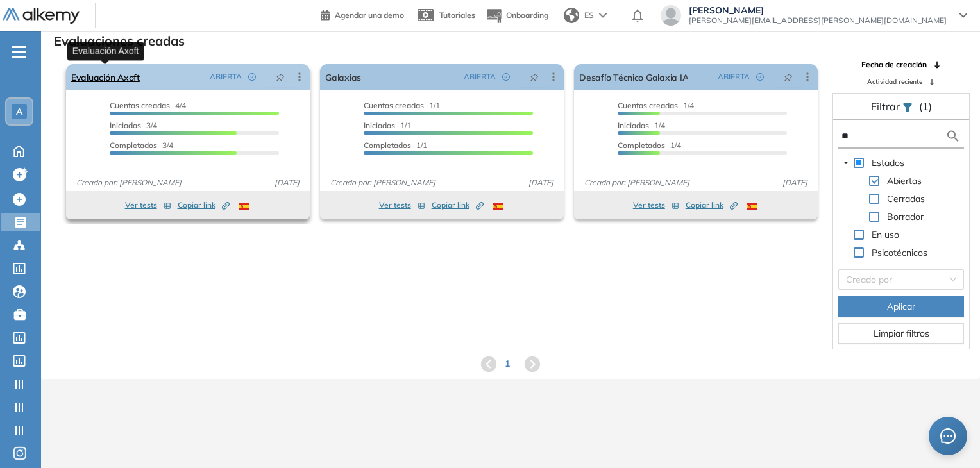  I want to click on span: 4/4, so click(148, 105).